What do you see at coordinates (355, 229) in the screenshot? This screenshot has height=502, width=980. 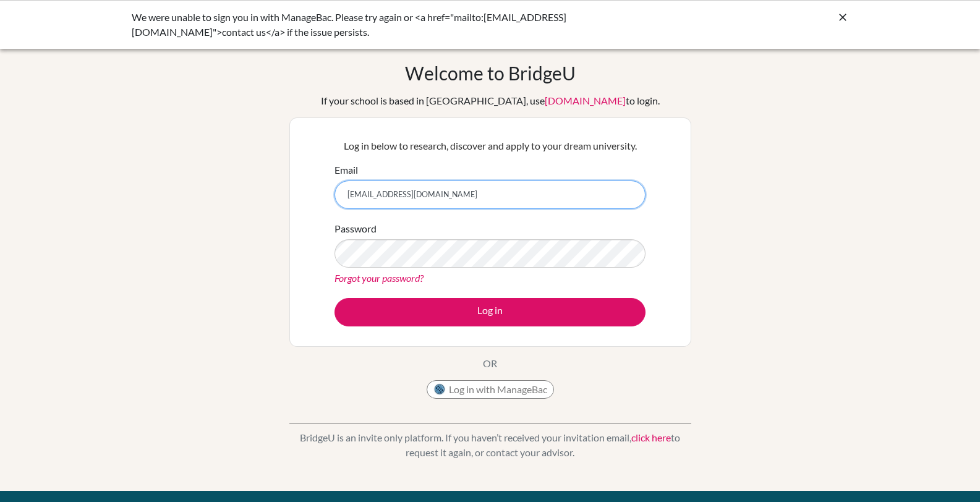 I see `label: Password` at bounding box center [355, 229].